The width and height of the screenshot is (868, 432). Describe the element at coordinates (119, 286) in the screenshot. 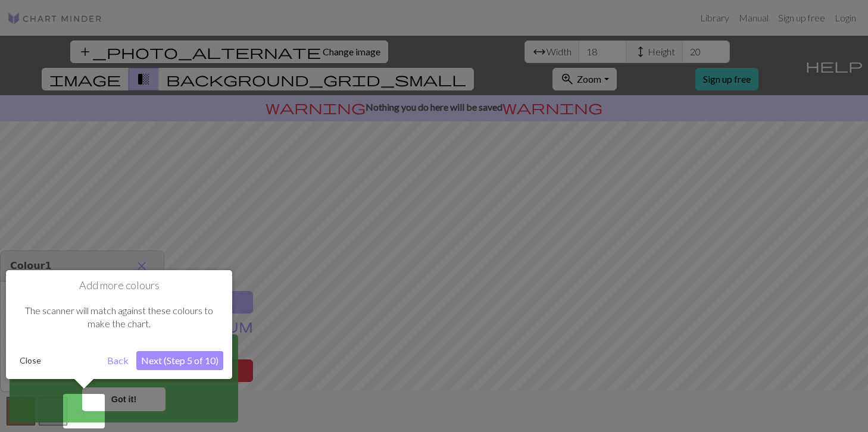

I see `h1: Add more colours` at that location.